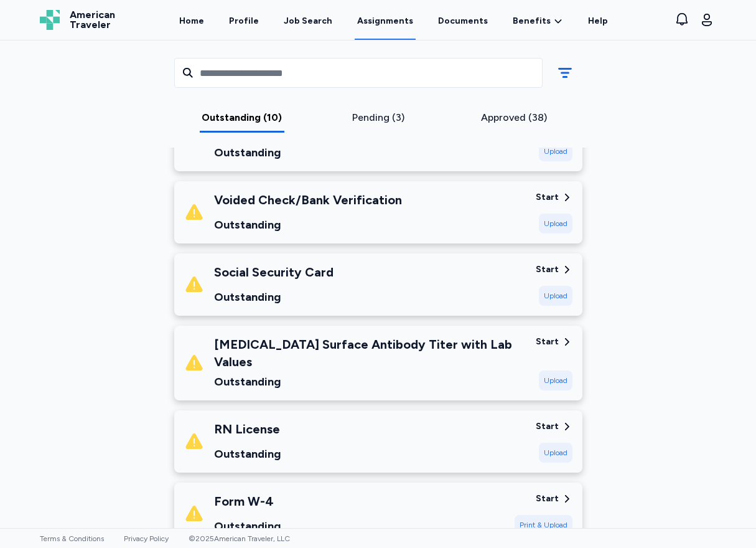 Image resolution: width=756 pixels, height=548 pixels. Describe the element at coordinates (308, 21) in the screenshot. I see `div: Job Search` at that location.